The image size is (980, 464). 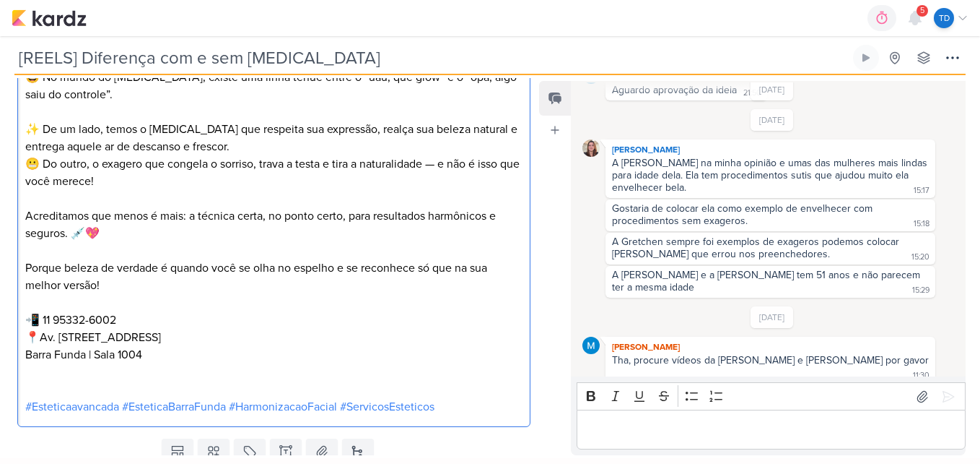 What do you see at coordinates (387, 407) in the screenshot?
I see `a: #ServicosEsteticos` at bounding box center [387, 407].